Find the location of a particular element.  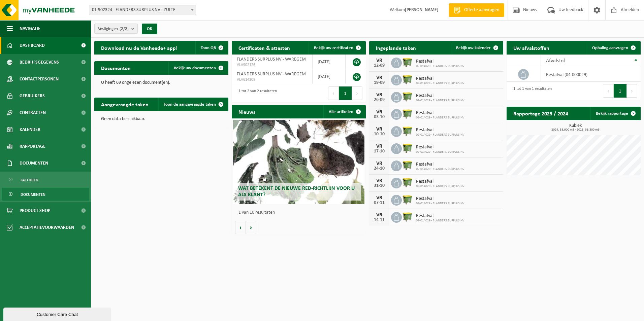

button: OK is located at coordinates (149, 29).